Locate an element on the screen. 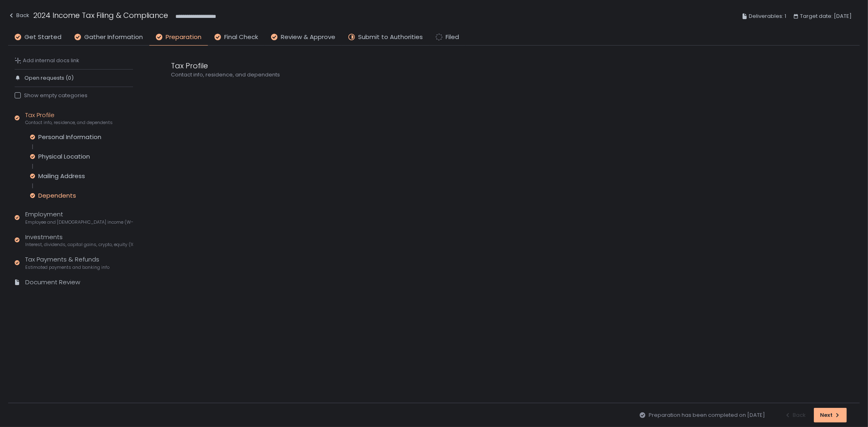 The width and height of the screenshot is (868, 427). span: Deliverables: 1 is located at coordinates (767, 16).